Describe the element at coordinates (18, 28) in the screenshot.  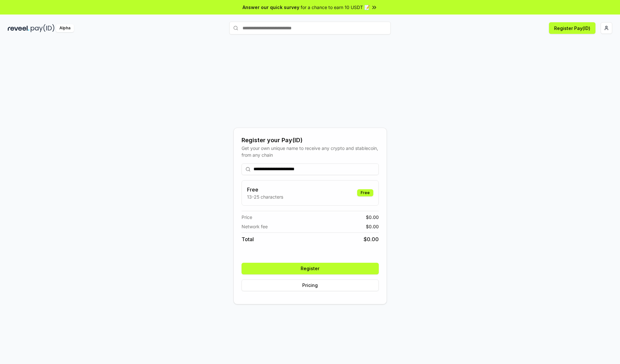
I see `img: reveel_dark` at that location.